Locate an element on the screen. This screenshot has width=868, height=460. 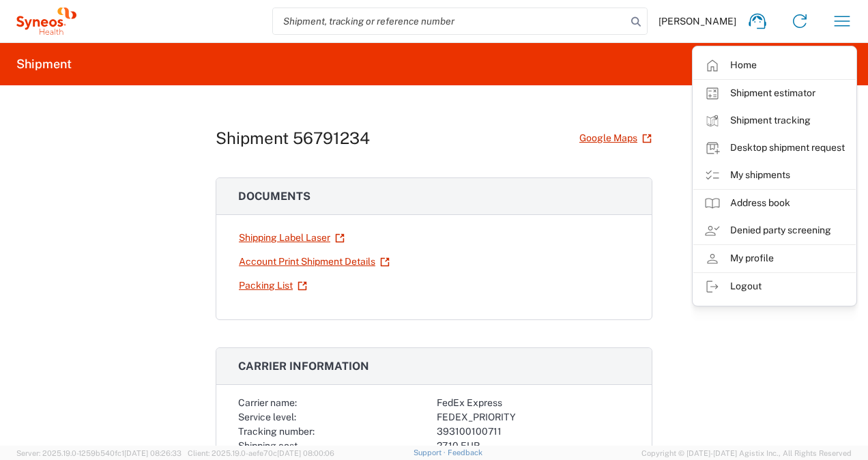
a: Support is located at coordinates (431, 453).